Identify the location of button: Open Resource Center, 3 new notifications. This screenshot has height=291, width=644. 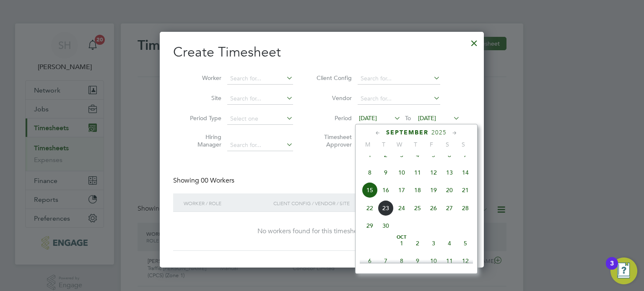
(624, 271).